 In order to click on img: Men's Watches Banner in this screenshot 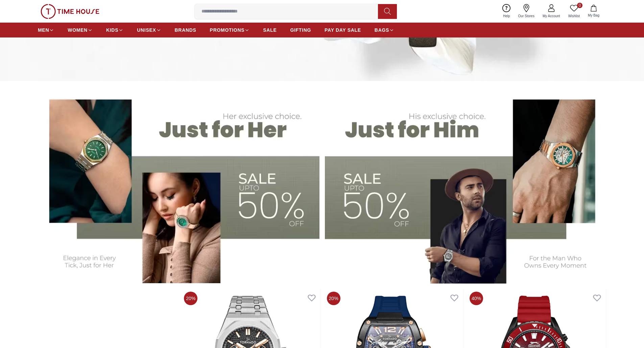, I will do `click(466, 185)`.